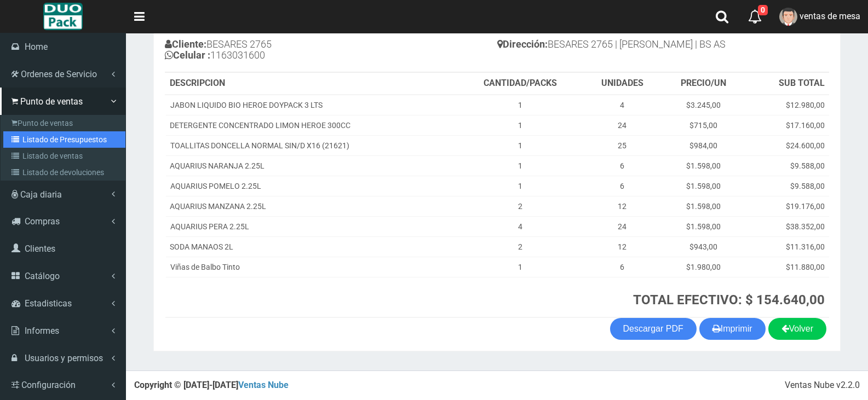 Image resolution: width=868 pixels, height=400 pixels. Describe the element at coordinates (729, 300) in the screenshot. I see `strong: TOTAL EFECTIVO: $ 154.640,00` at that location.